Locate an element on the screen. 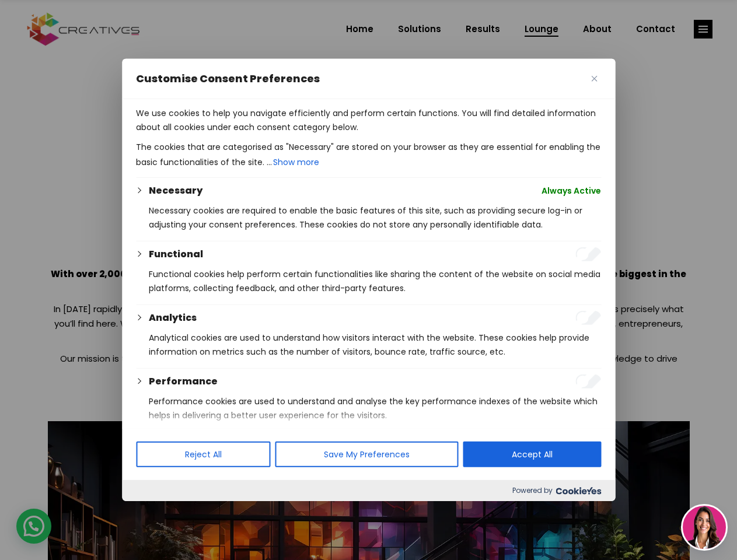 This screenshot has height=560, width=737. img: Cookieyes logo is located at coordinates (578, 491).